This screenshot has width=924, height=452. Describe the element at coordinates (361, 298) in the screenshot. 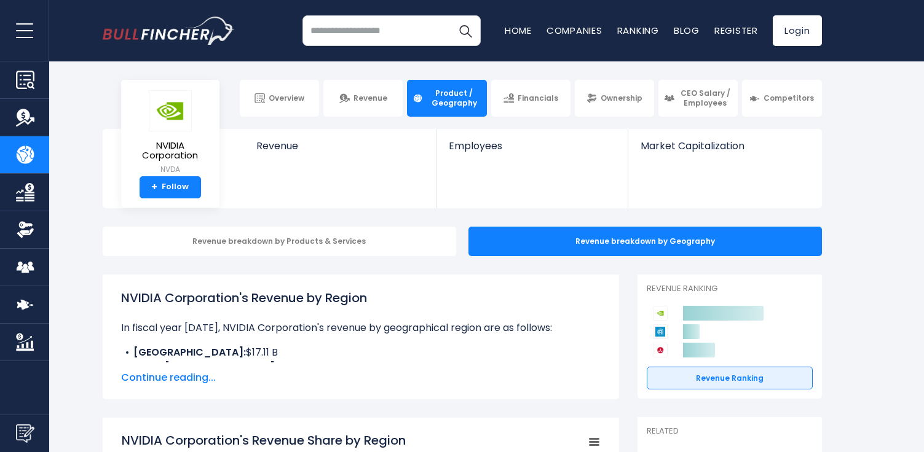

I see `h1: NVIDIA Corporation's Revenue by Region` at that location.